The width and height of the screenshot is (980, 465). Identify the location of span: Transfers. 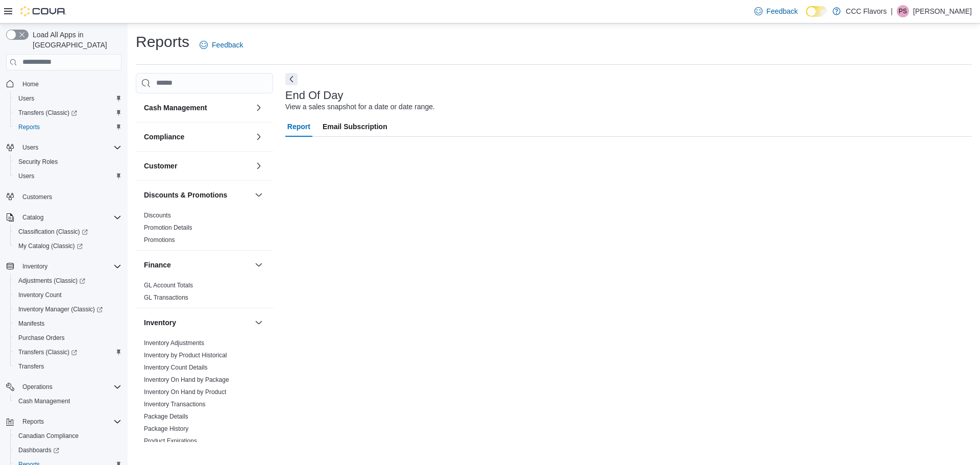
(31, 367).